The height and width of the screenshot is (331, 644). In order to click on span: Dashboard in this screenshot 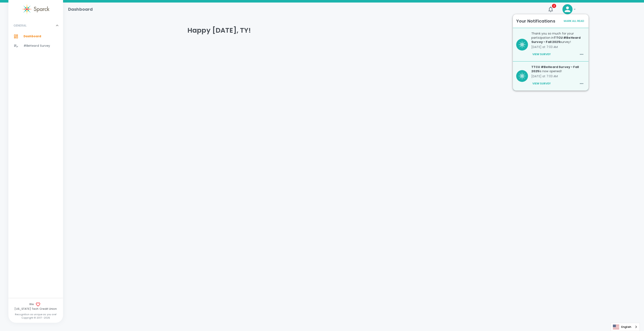, I will do `click(32, 36)`.